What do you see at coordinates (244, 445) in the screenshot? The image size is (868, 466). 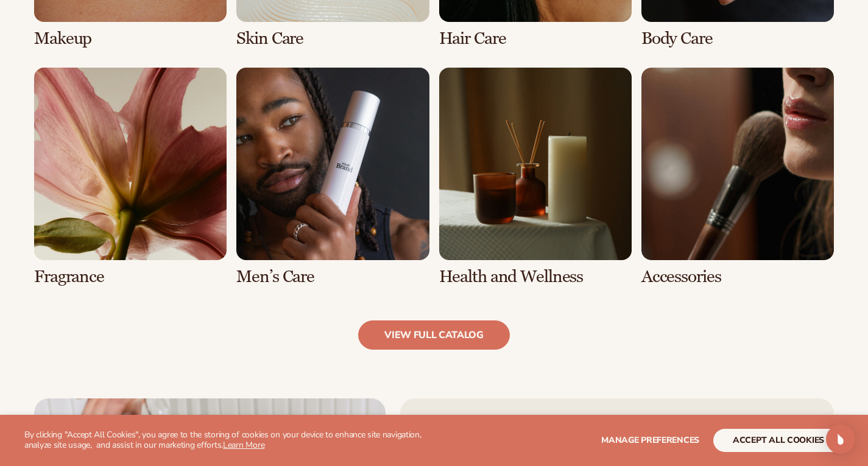 I see `a: Learn More` at bounding box center [244, 445].